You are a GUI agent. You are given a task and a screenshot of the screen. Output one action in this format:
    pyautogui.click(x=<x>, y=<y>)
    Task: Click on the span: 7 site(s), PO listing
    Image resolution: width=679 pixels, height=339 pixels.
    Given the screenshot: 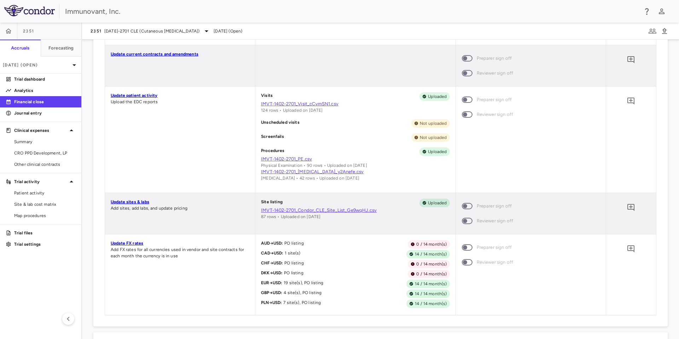 What is the action you would take?
    pyautogui.click(x=301, y=303)
    